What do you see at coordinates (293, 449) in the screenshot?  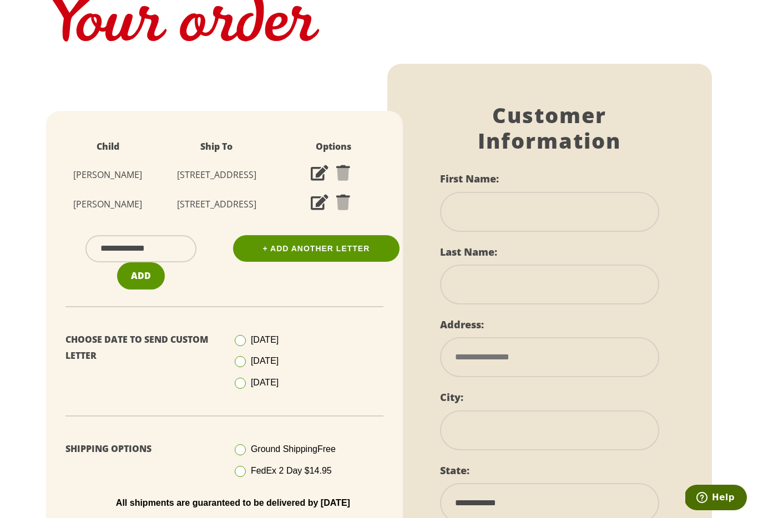 I see `span: Ground Shipping` at bounding box center [293, 449].